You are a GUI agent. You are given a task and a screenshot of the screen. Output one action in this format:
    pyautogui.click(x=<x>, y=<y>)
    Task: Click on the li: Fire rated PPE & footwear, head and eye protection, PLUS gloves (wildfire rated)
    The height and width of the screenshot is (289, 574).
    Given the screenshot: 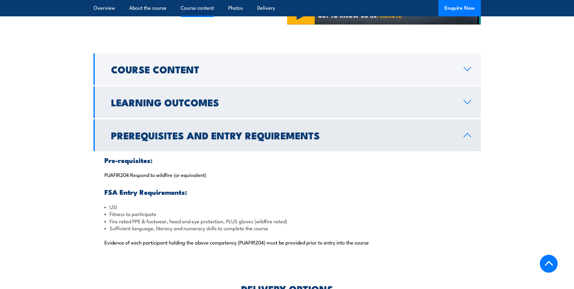 What is the action you would take?
    pyautogui.click(x=287, y=221)
    